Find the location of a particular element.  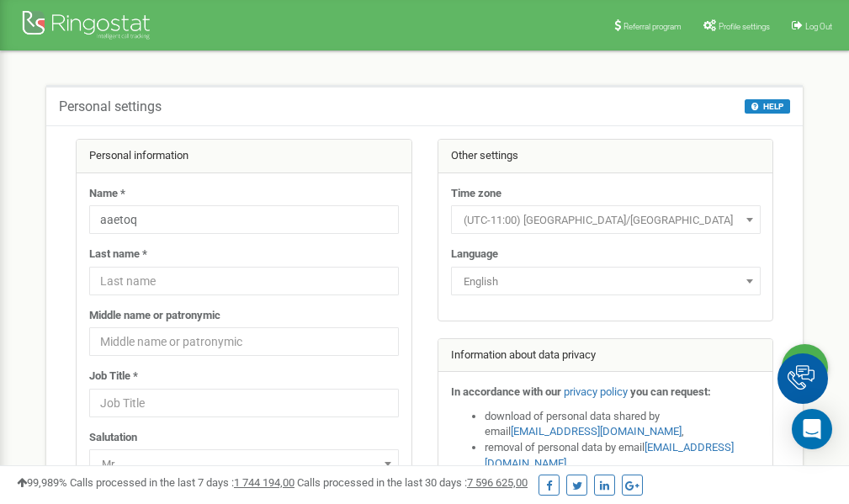

label: Last name * is located at coordinates (118, 254).